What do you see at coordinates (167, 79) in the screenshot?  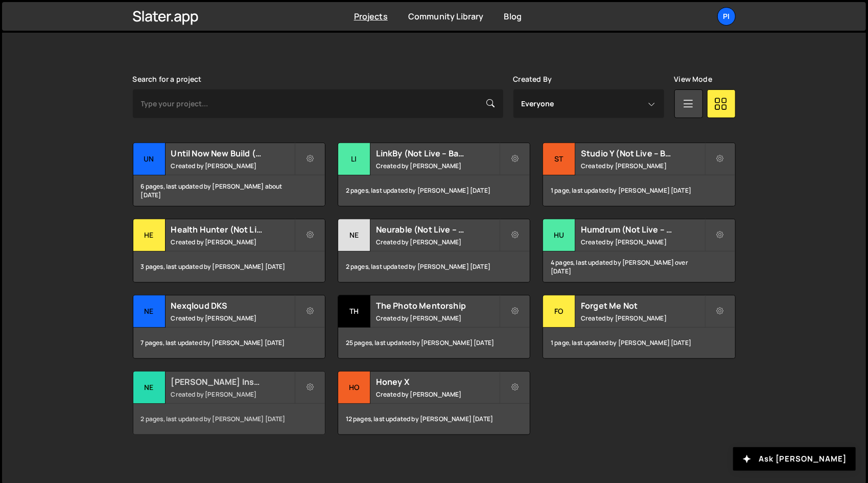 I see `label: Search for a project` at bounding box center [167, 79].